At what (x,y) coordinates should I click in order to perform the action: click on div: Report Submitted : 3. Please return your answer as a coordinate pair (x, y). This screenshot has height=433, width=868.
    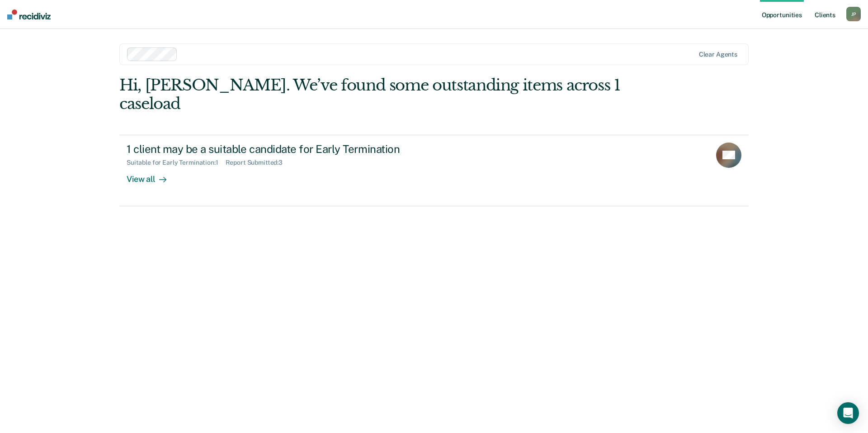
    Looking at the image, I should click on (257, 162).